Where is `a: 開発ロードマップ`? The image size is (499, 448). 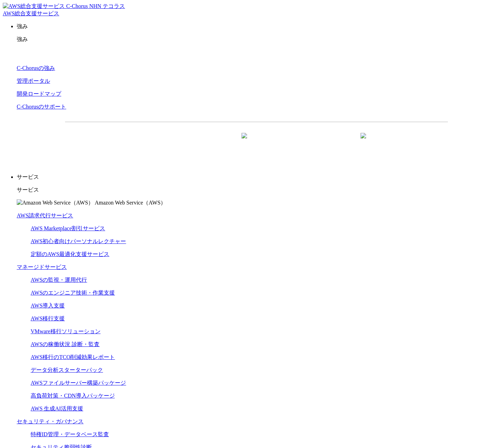 a: 開発ロードマップ is located at coordinates (39, 94).